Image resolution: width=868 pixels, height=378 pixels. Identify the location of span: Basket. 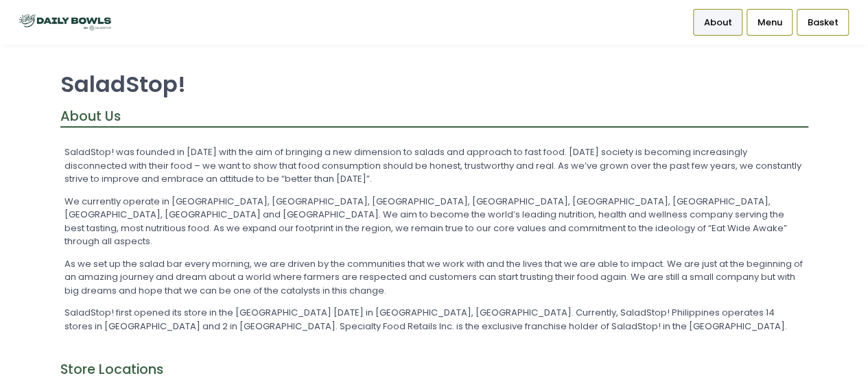
(823, 23).